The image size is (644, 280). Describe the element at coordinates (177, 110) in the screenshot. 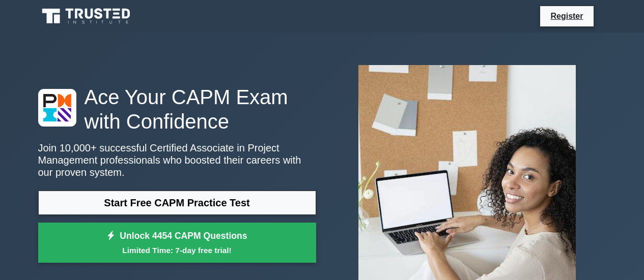

I see `h1: Ace Your CAPM Exam with Confidence` at that location.